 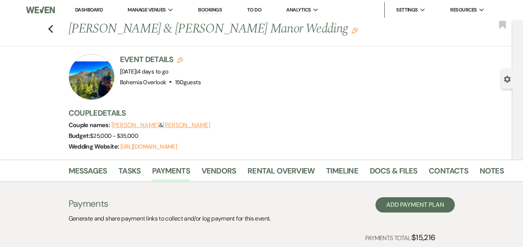 What do you see at coordinates (281, 173) in the screenshot?
I see `a: Rental Overview` at bounding box center [281, 173].